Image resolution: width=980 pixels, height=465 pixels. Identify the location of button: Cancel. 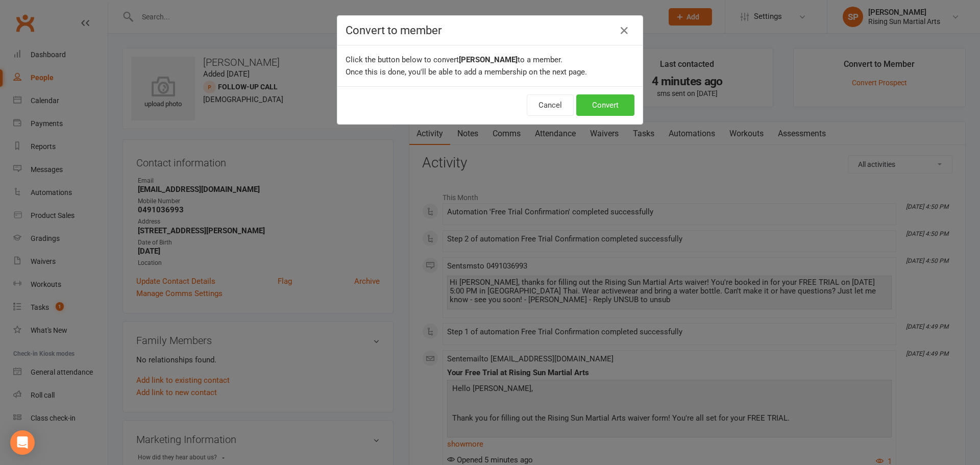
(550, 105).